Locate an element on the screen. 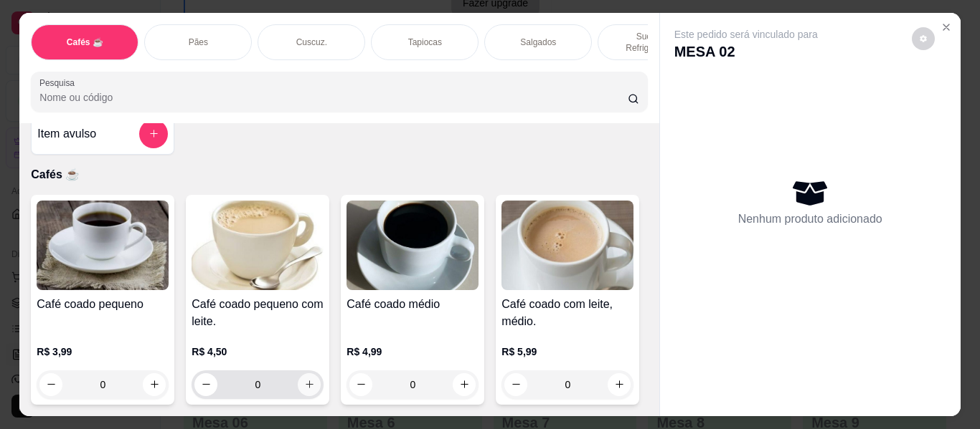 The width and height of the screenshot is (980, 429). h4: Café coado pequeno com leite. is located at coordinates (257, 313).